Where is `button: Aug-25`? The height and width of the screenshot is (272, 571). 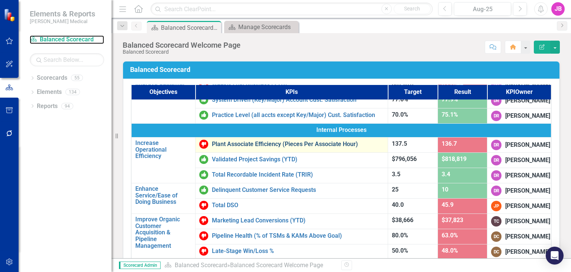 button: Aug-25 is located at coordinates (483, 9).